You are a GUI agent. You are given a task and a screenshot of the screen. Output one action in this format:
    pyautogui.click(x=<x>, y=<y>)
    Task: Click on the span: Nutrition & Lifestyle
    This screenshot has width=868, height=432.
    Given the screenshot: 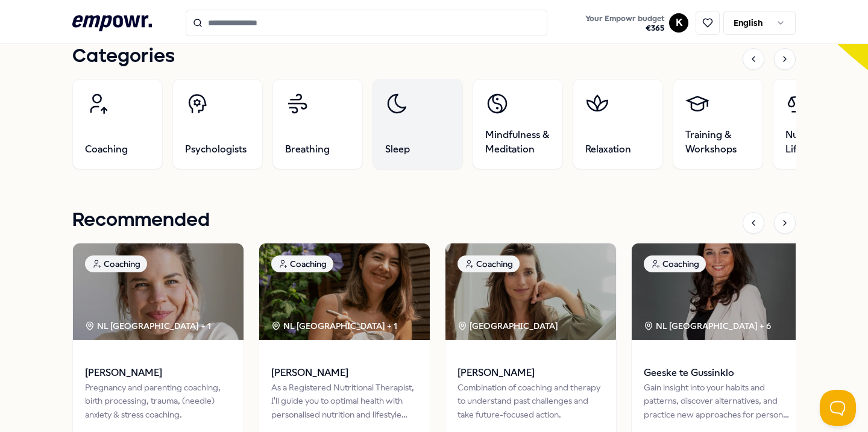 What is the action you would take?
    pyautogui.click(x=818, y=142)
    